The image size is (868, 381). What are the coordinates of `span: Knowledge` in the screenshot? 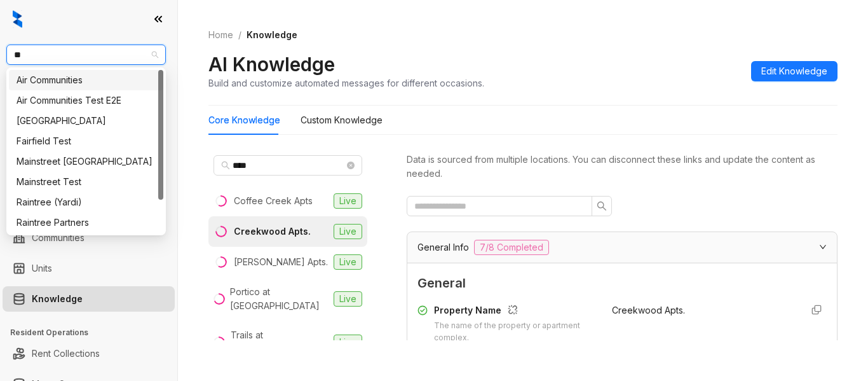 It's located at (272, 34).